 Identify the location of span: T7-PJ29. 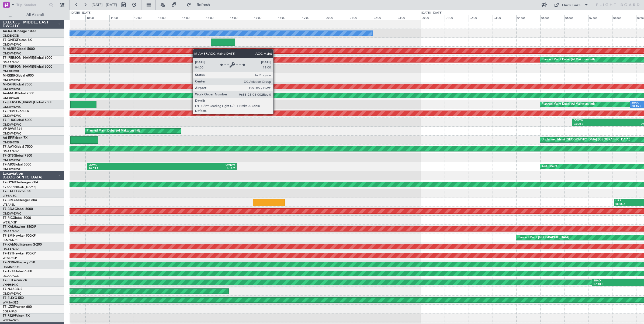
(9, 315).